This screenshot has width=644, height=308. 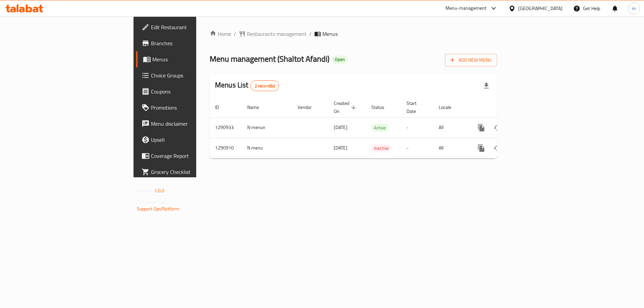 I want to click on a: Coverage Report, so click(x=188, y=156).